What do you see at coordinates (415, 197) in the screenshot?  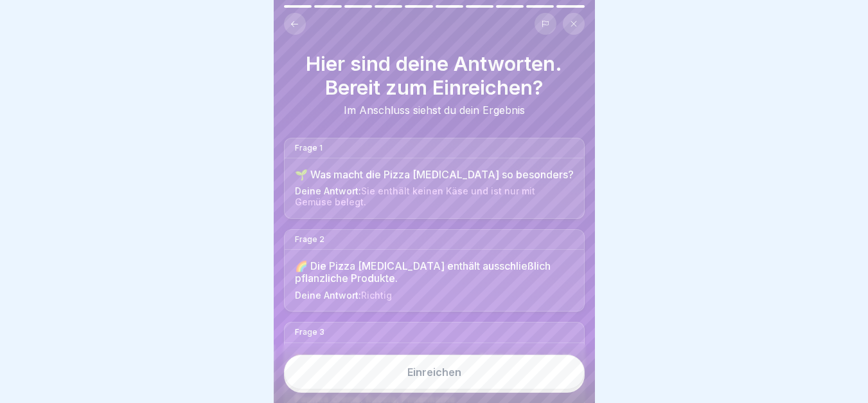 I see `span: Sie enthält keinen Käse und ist nur mit Gemüse belegt.` at bounding box center [415, 197].